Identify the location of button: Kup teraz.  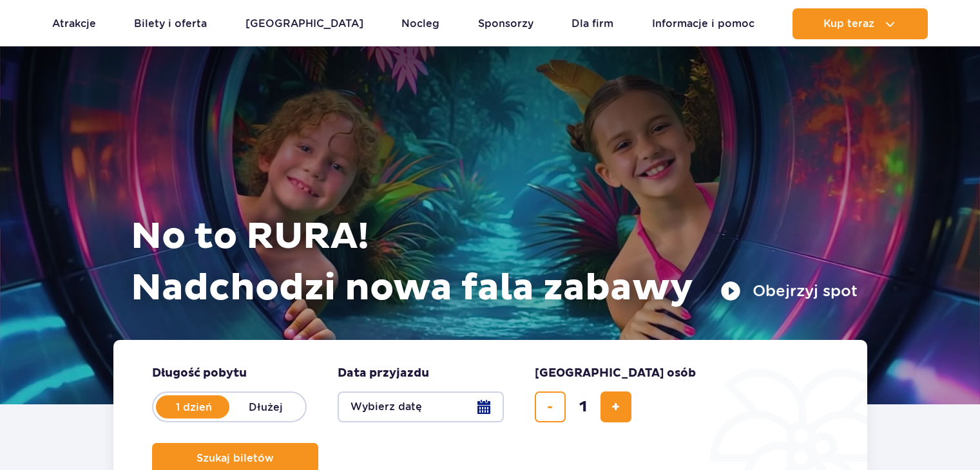
(860, 24).